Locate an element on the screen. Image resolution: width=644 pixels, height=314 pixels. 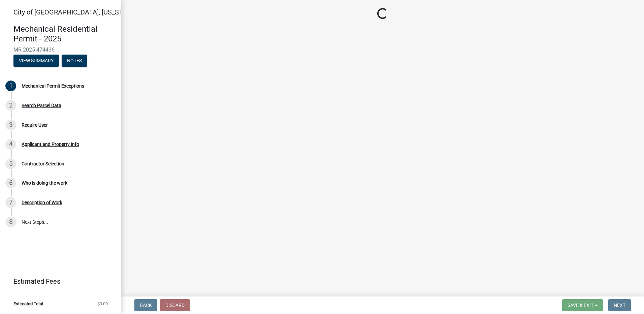
span: Save & Exit is located at coordinates (580, 305).